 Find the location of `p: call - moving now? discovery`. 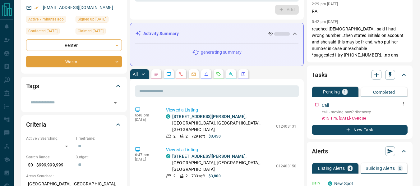

p: call - moving now? discovery is located at coordinates (365, 112).